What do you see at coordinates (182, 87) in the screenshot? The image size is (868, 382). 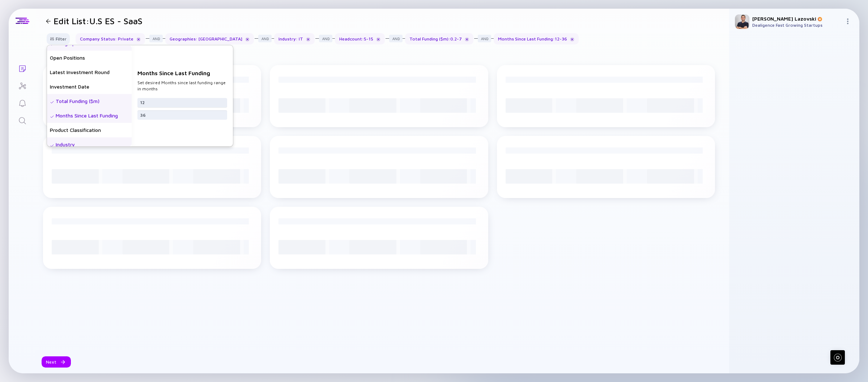 I see `div: Set desired Months since last funding range in months` at bounding box center [182, 87].